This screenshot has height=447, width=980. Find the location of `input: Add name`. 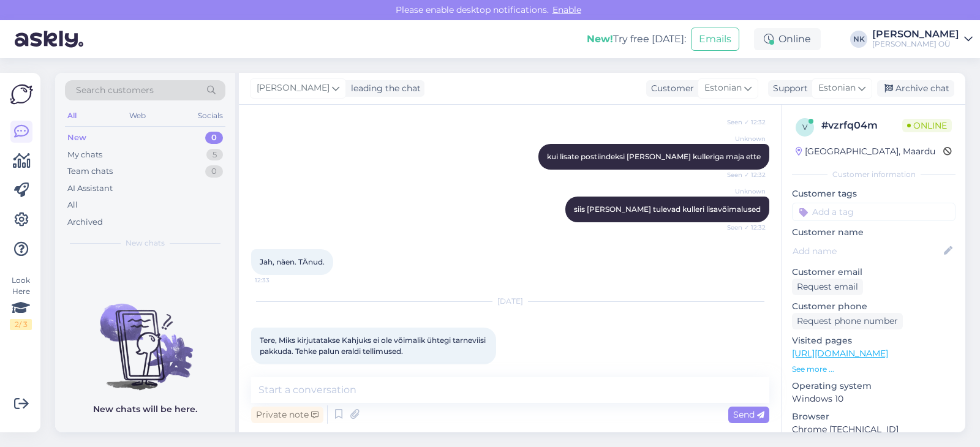

input: Add name is located at coordinates (867, 251).